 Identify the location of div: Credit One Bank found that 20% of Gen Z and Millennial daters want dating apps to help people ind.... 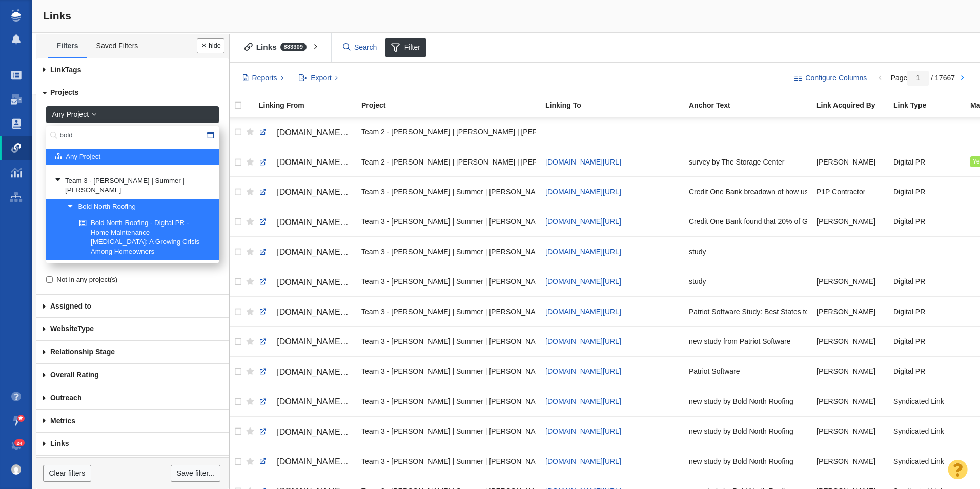
(748, 222).